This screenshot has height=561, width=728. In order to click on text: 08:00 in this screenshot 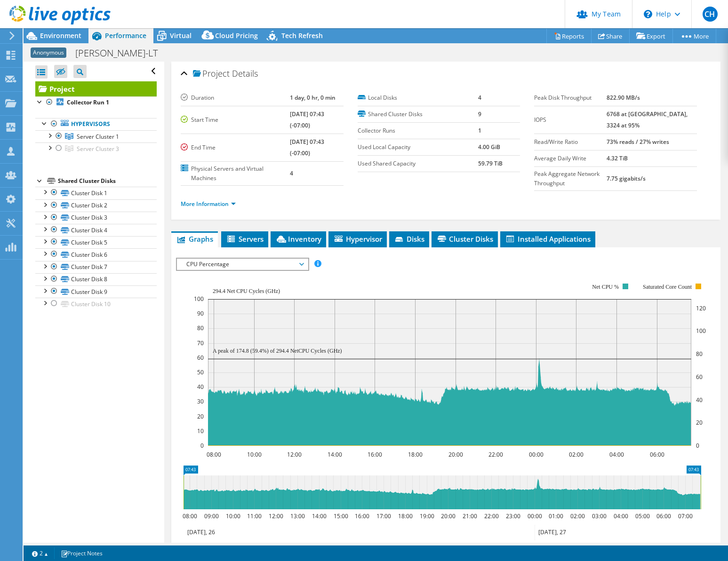, I will do `click(189, 516)`.